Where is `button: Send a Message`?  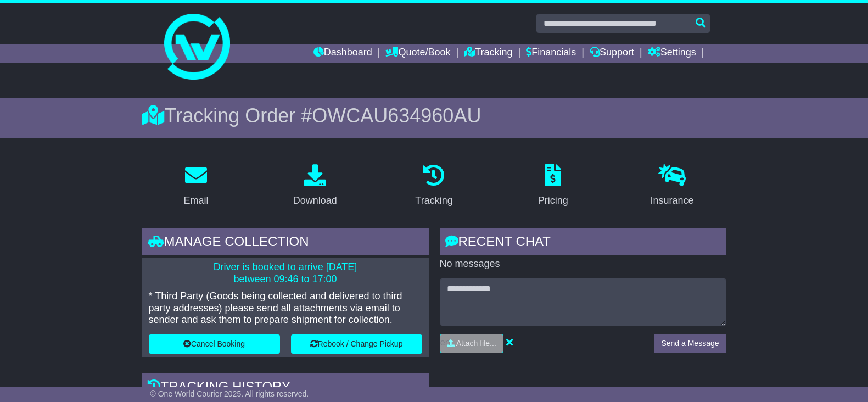
button: Send a Message is located at coordinates (689, 343).